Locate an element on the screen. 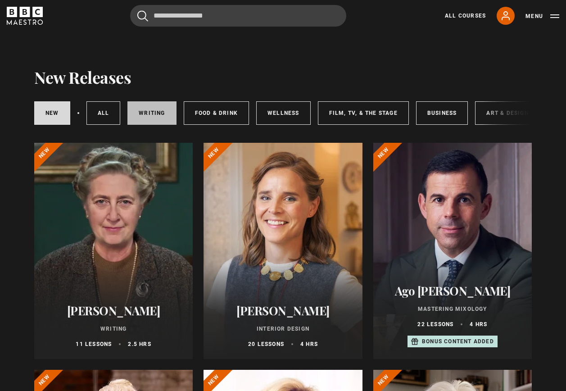 Image resolution: width=566 pixels, height=391 pixels. p: Mastering Mixology is located at coordinates (452, 309).